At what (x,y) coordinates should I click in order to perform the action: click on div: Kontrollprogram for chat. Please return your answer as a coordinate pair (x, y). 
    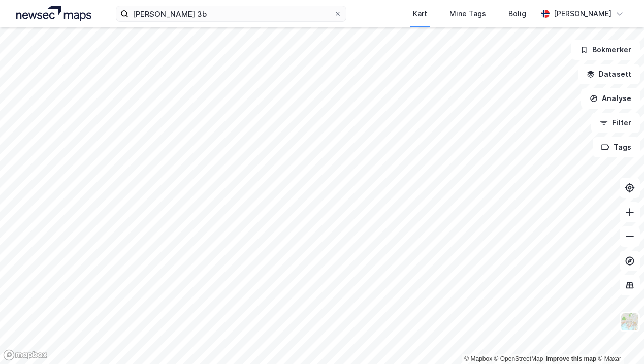
    Looking at the image, I should click on (619, 339).